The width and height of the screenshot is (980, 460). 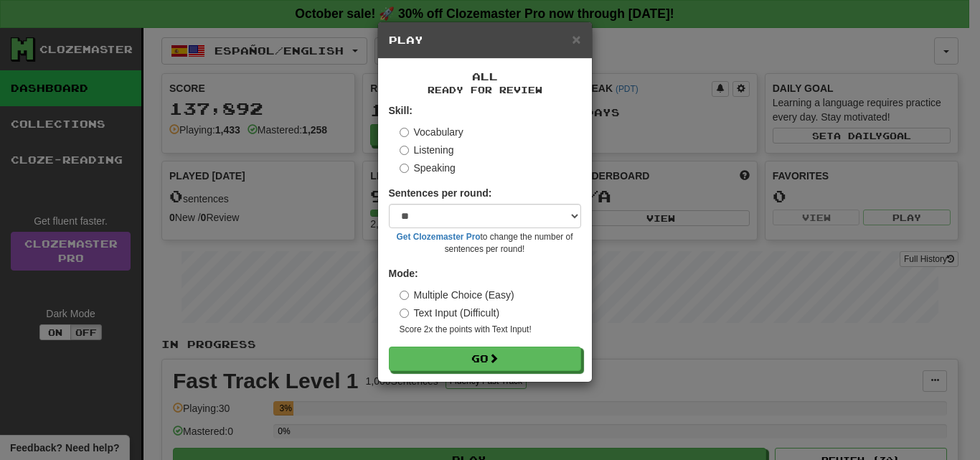 What do you see at coordinates (575, 39) in the screenshot?
I see `button: Close` at bounding box center [575, 39].